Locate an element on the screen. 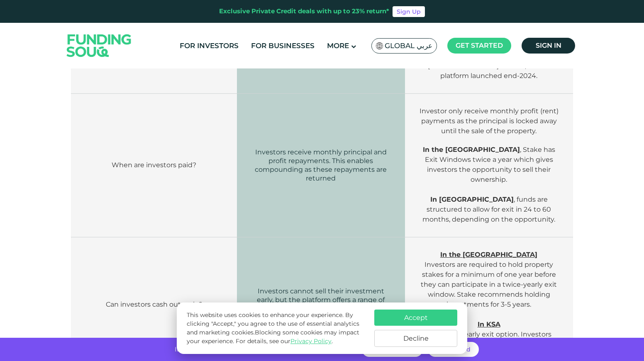  span: Global عربي is located at coordinates (408, 46).